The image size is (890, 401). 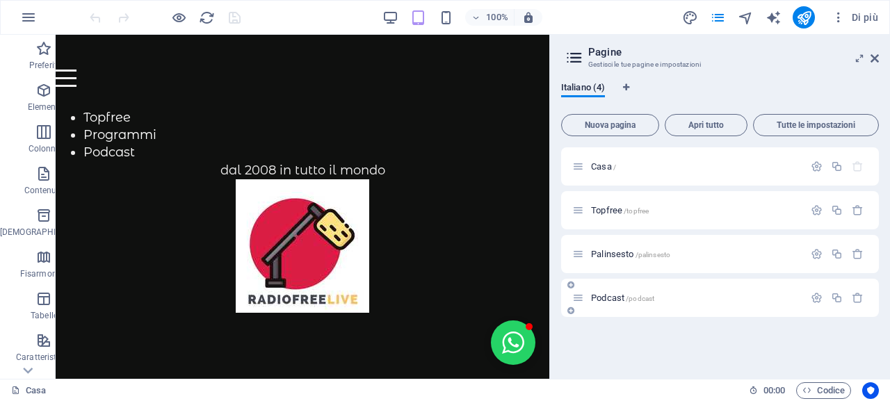 What do you see at coordinates (29, 391) in the screenshot?
I see `a: Fare clic per annullare la selezione. Fare doppio clic per aprire Pagine` at bounding box center [29, 391].